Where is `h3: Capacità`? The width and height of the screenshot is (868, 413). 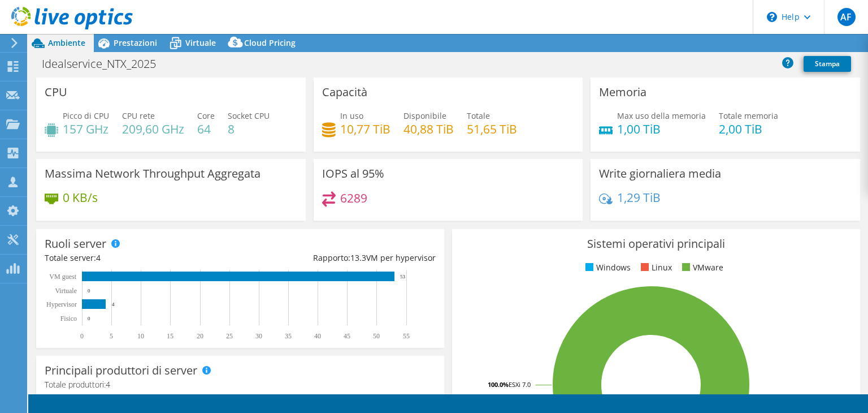 h3: Capacità is located at coordinates (345, 92).